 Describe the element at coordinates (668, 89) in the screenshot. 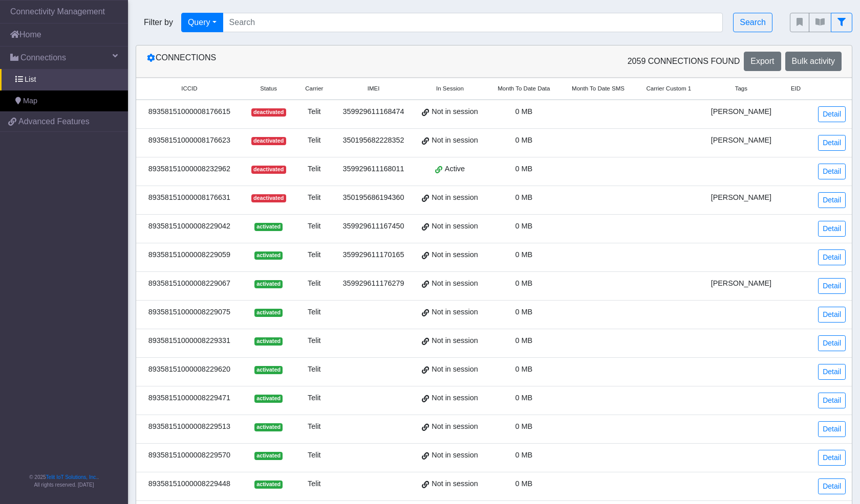

I see `span: Carrier Custom 1` at that location.